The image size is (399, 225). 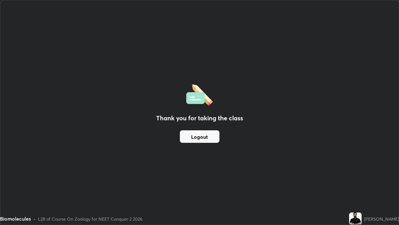 I want to click on h2: Thank you for taking the class, so click(x=200, y=118).